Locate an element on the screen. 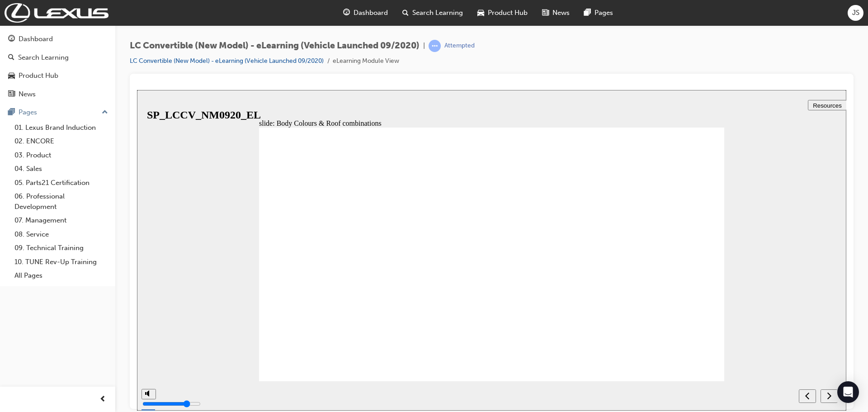 The height and width of the screenshot is (412, 868). div: News is located at coordinates (27, 94).